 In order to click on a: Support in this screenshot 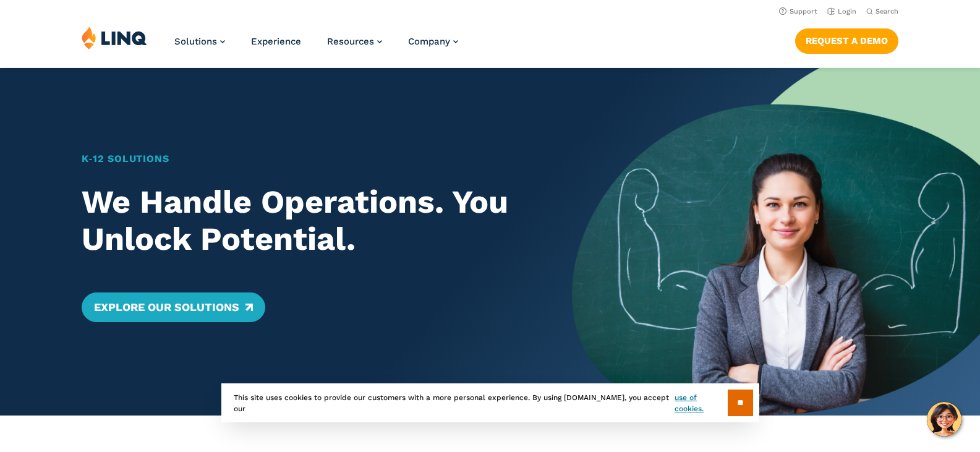, I will do `click(799, 11)`.